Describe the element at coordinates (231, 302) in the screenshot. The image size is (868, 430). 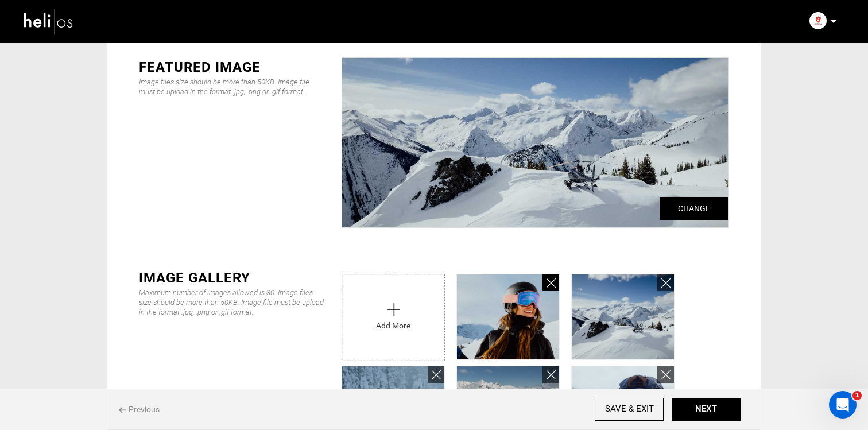
I see `div: Maximum number of images allowed is 30. Image files size should be more than 50KB. Image file mus...` at that location.